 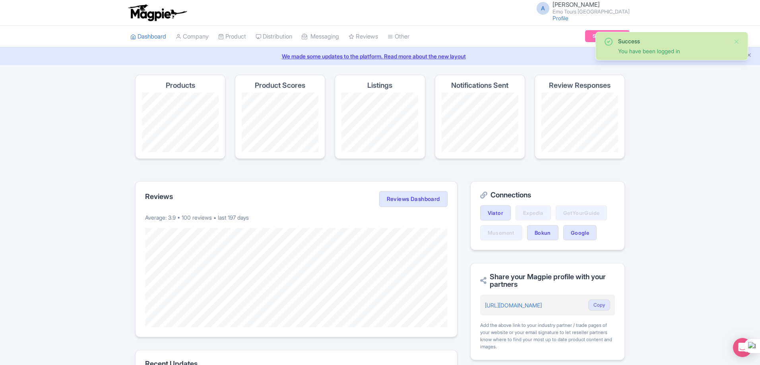 What do you see at coordinates (480, 85) in the screenshot?
I see `h4: Notifications Sent` at bounding box center [480, 85].